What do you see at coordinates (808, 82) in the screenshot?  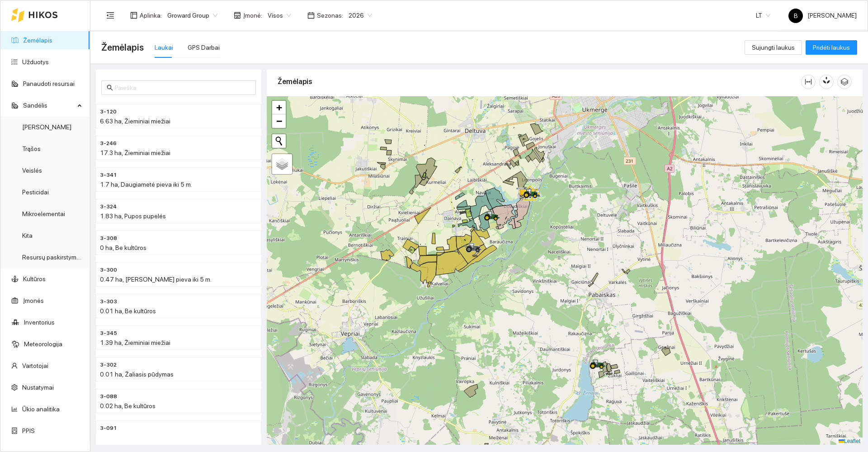 I see `button: column-width` at bounding box center [808, 82].